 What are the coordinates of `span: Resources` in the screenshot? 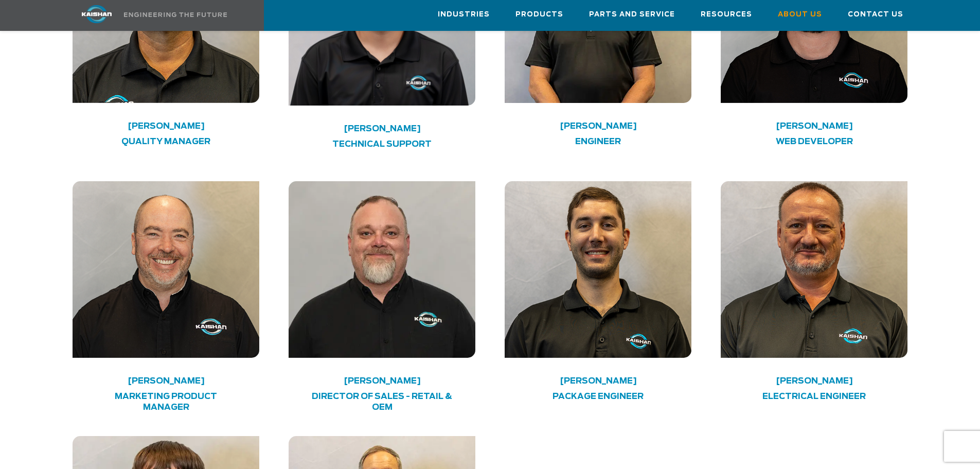 It's located at (726, 15).